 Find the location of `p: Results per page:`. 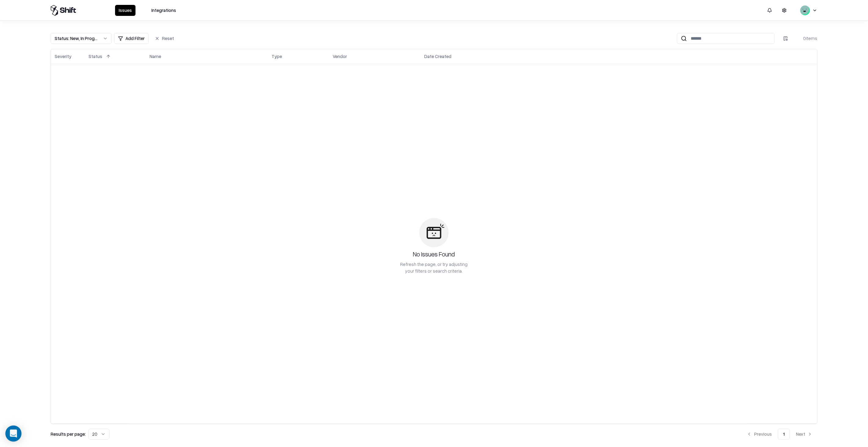

p: Results per page: is located at coordinates (68, 434).